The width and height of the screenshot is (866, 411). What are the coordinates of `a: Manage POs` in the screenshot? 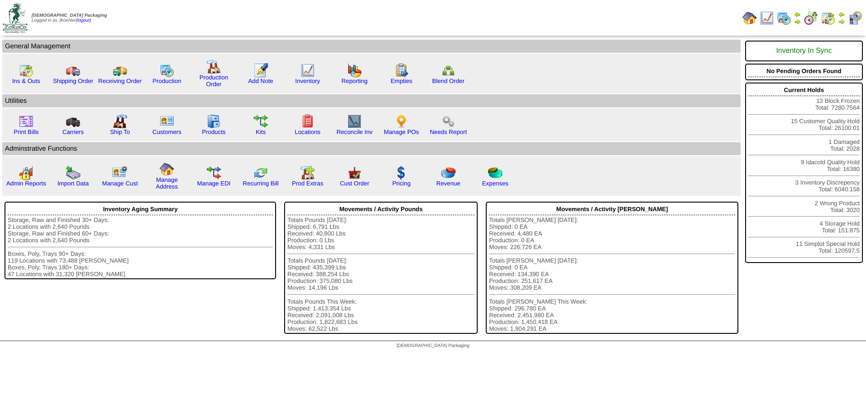 It's located at (402, 132).